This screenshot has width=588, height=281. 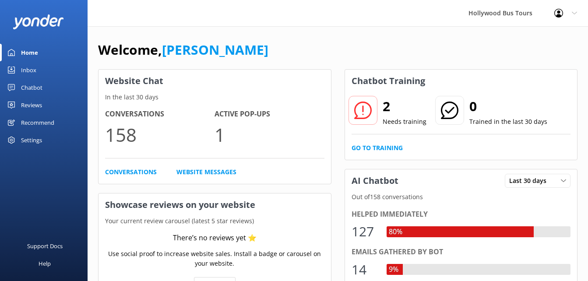 What do you see at coordinates (28, 70) in the screenshot?
I see `div: Inbox` at bounding box center [28, 70].